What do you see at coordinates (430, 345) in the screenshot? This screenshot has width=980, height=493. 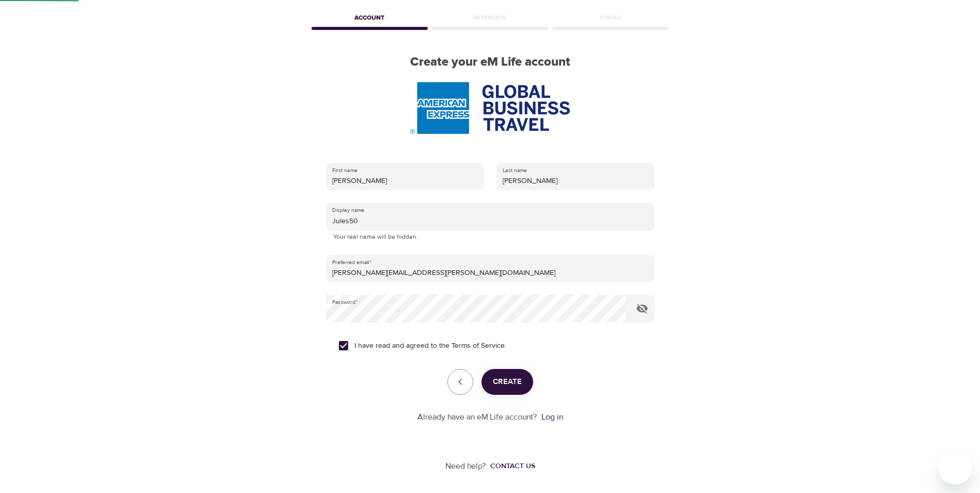 I see `span: I have read and agreed to the` at bounding box center [430, 345].